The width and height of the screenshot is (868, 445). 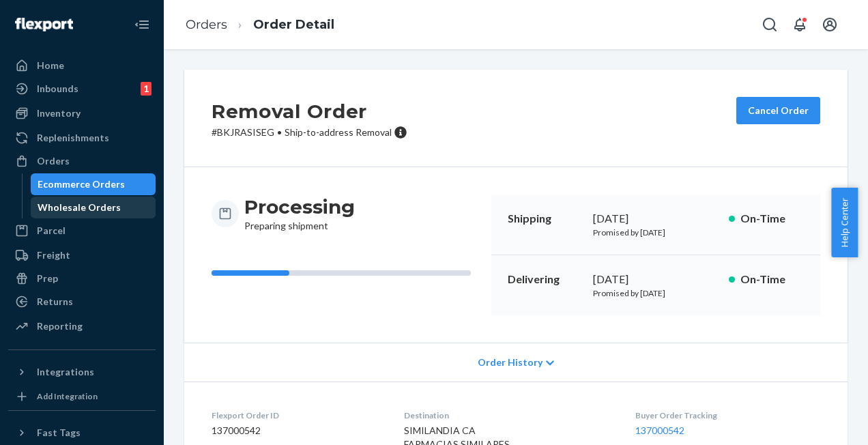 I want to click on button: Open account menu, so click(x=830, y=24).